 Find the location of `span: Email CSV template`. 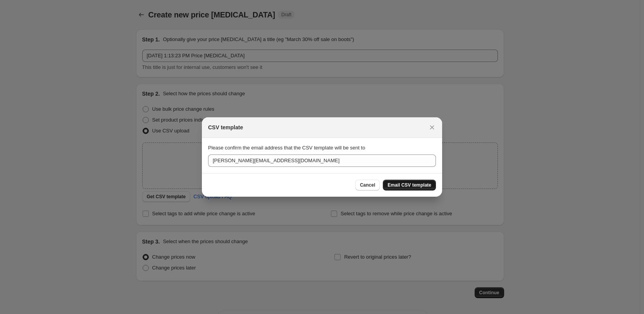

span: Email CSV template is located at coordinates (410, 185).